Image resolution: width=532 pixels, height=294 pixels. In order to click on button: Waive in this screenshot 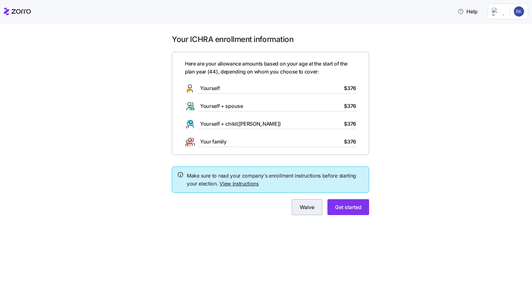, I will do `click(307, 207)`.